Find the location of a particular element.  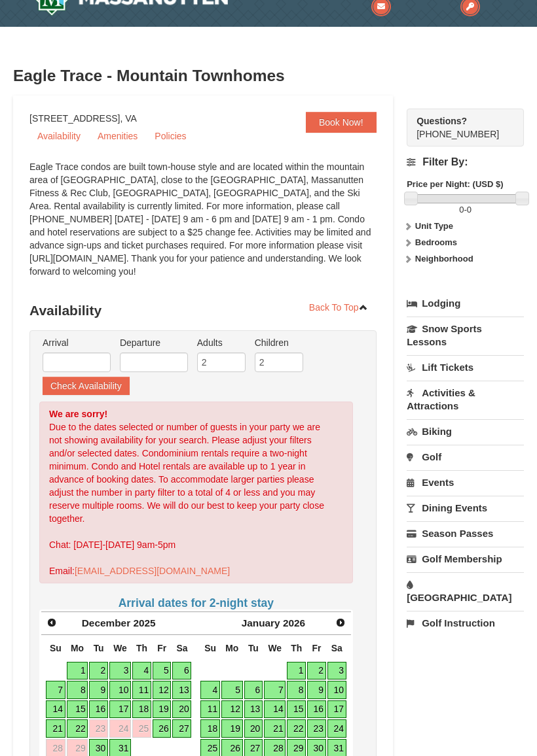

a: Next is located at coordinates (341, 622).